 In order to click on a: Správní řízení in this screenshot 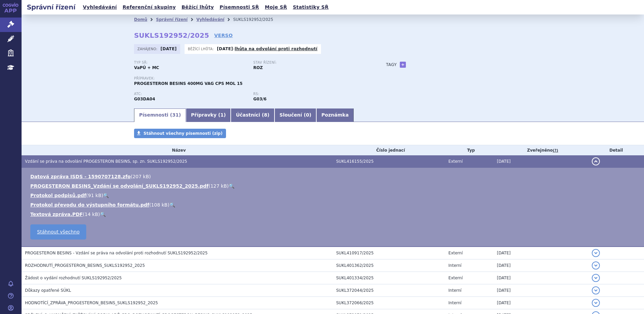, I will do `click(172, 20)`.